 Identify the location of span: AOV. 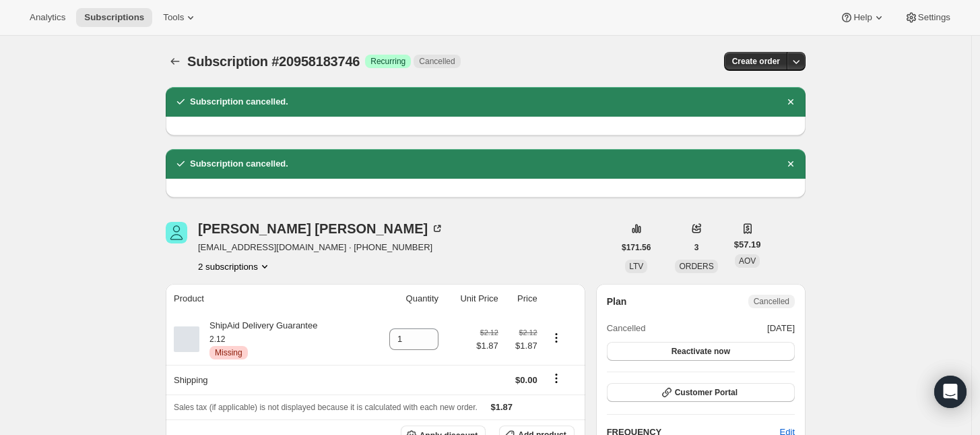
(748, 261).